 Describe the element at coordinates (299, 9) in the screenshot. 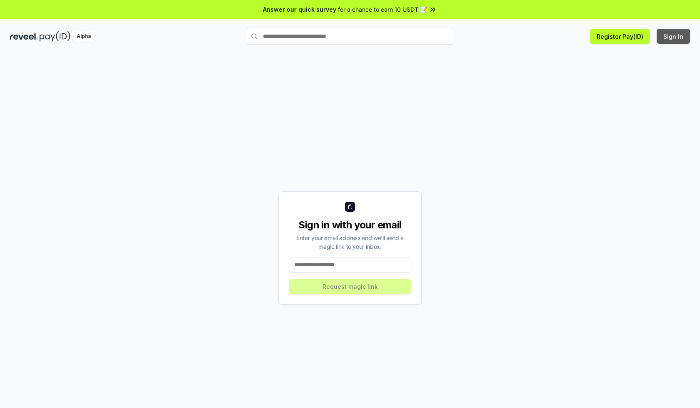

I see `span: Answer our quick survey` at that location.